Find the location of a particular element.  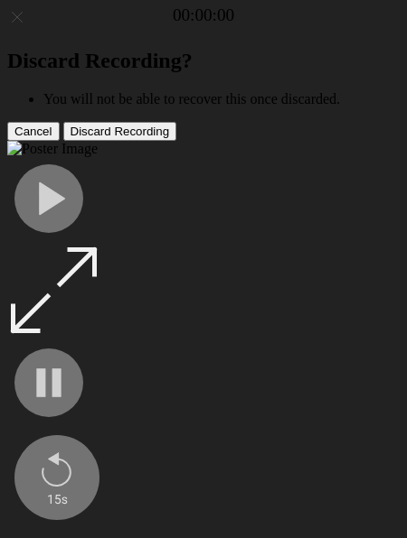

h2: Discard Recording? is located at coordinates (203, 61).